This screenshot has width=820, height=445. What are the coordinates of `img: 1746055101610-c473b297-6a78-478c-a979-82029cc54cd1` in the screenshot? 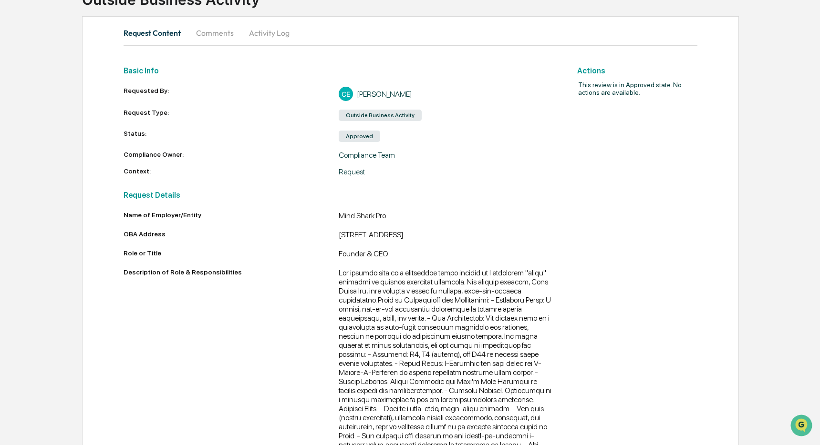 It's located at (18, 82).